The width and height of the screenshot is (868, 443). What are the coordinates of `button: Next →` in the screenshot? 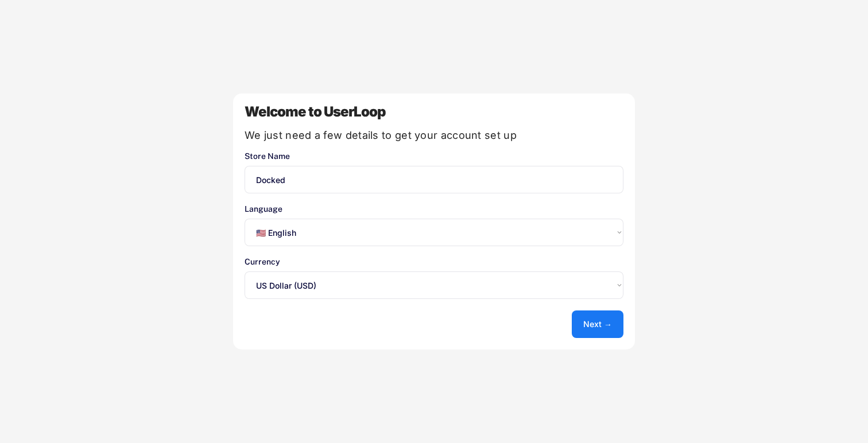 It's located at (598, 325).